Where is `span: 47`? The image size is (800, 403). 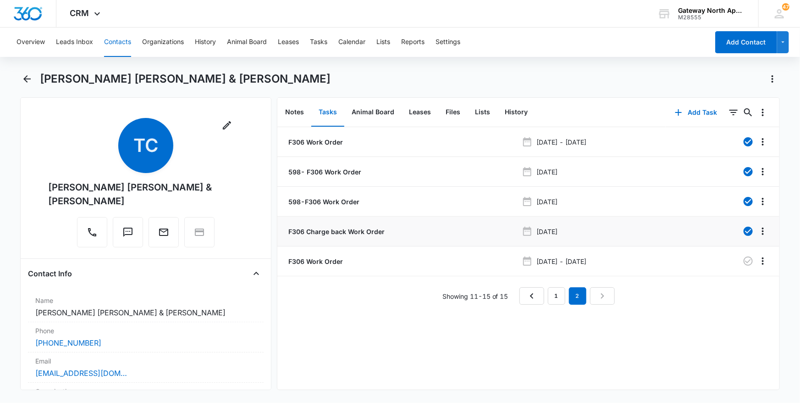
span: 47 is located at coordinates (786, 7).